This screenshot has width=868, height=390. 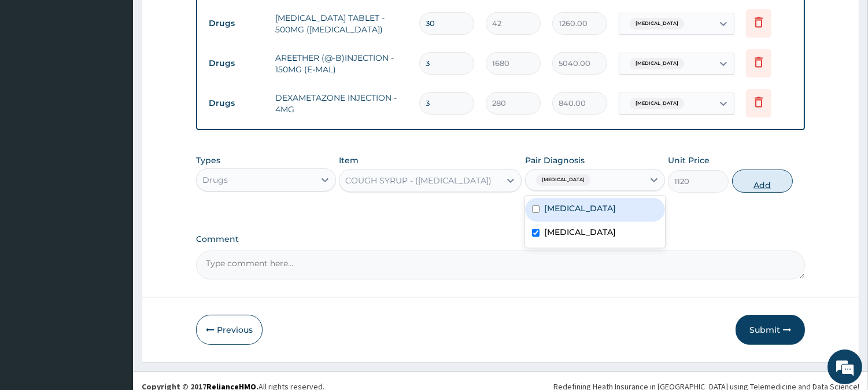 I want to click on button: Previous, so click(x=229, y=330).